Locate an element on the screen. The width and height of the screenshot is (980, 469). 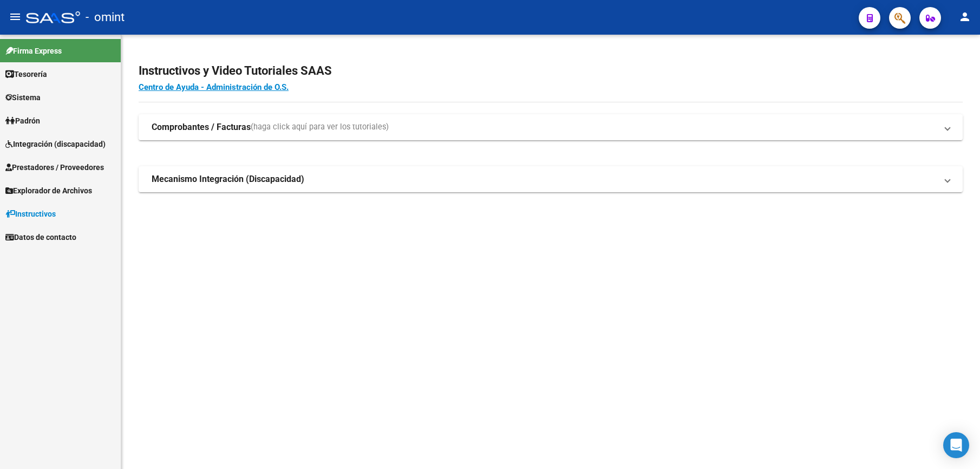
a: Centro de Ayuda - Administración de O.S. is located at coordinates (213, 87).